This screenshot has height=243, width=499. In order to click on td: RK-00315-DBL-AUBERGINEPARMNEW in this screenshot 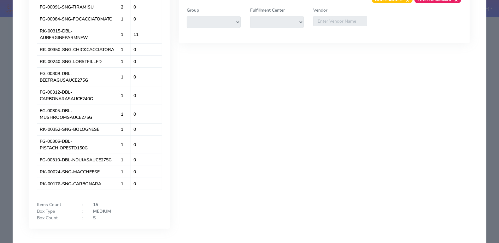, I will do `click(78, 34)`.